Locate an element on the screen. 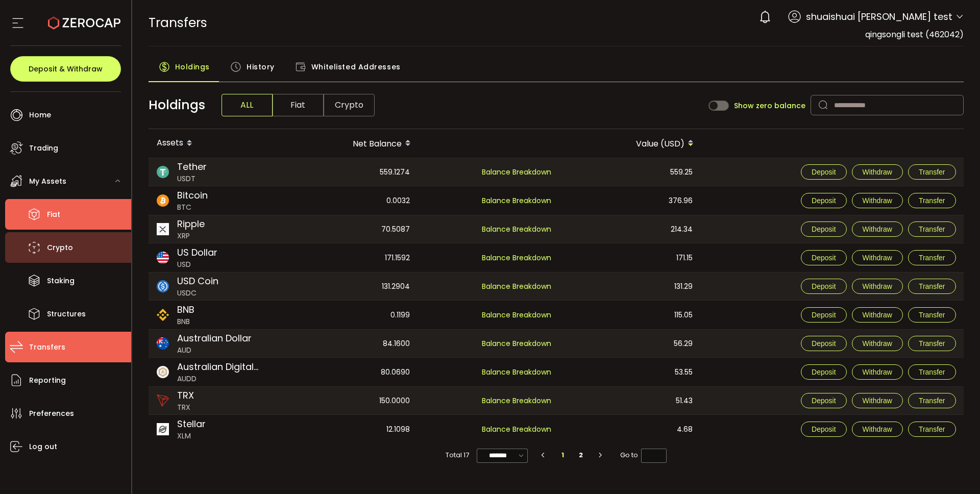  li: 1 is located at coordinates (563, 455).